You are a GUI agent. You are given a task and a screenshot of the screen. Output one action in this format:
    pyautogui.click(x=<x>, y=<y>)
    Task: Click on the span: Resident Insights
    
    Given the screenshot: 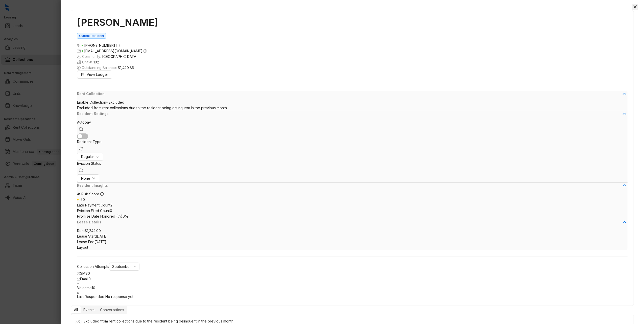 What is the action you would take?
    pyautogui.click(x=349, y=185)
    